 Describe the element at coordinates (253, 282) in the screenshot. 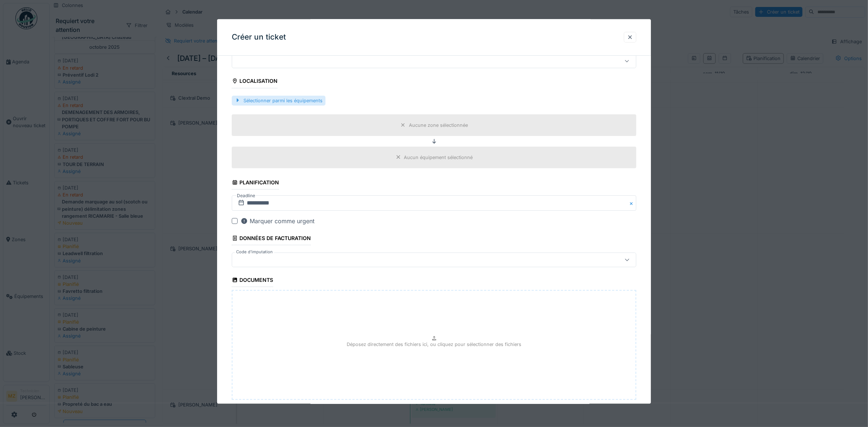

I see `div: Documents` at that location.